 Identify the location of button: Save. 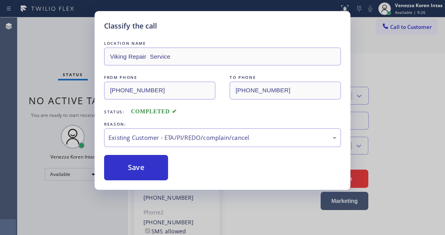
(136, 168).